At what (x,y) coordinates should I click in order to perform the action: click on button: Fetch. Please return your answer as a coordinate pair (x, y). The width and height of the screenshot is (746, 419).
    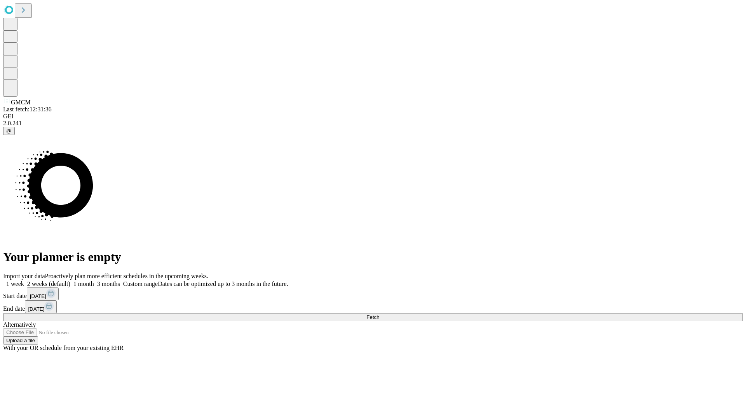
    Looking at the image, I should click on (373, 317).